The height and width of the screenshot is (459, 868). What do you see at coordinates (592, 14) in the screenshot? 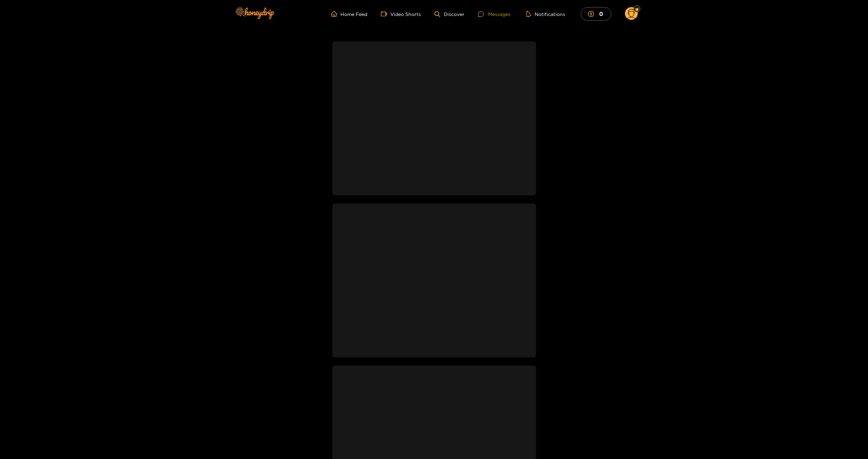
I see `span: dollar` at bounding box center [592, 14].